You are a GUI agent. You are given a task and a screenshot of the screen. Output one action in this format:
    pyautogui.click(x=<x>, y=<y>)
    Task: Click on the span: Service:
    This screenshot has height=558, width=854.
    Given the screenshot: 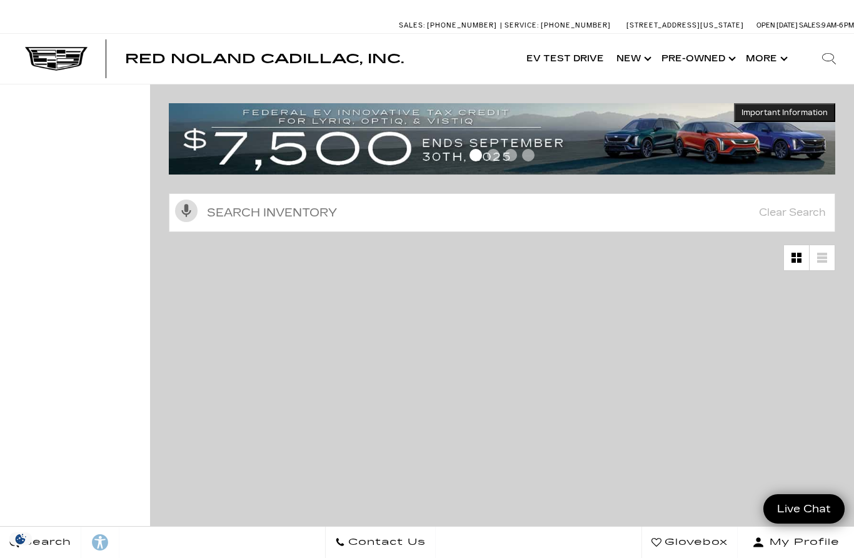 What is the action you would take?
    pyautogui.click(x=521, y=25)
    